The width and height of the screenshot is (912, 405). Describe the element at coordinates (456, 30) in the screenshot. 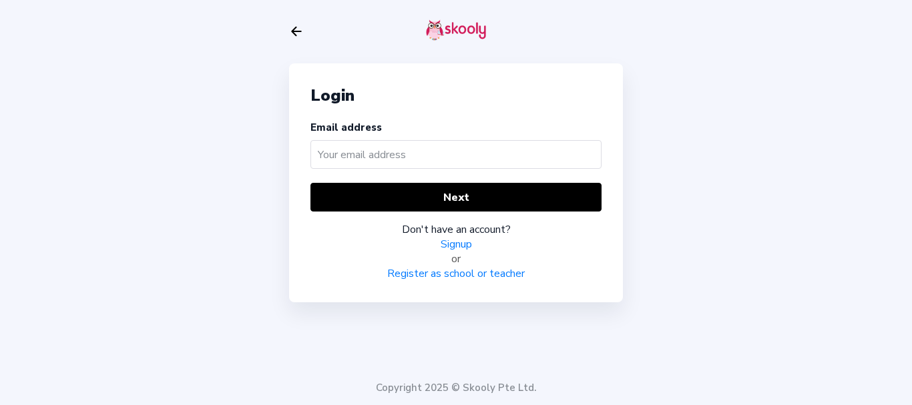

I see `img: skooly-logo.png` at that location.